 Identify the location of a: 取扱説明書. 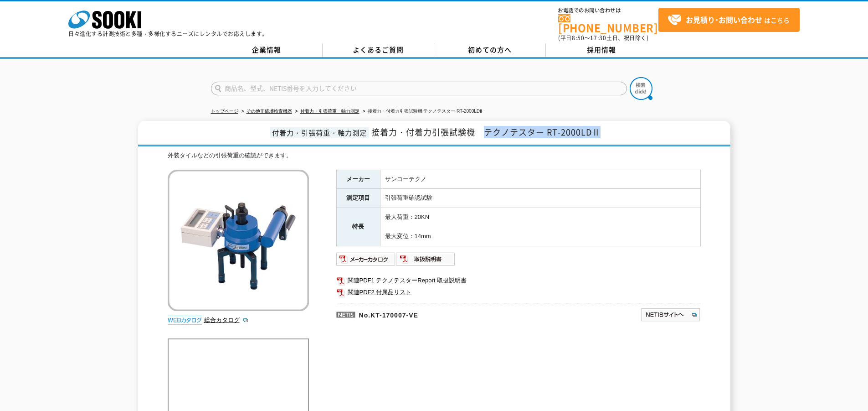
(425, 260).